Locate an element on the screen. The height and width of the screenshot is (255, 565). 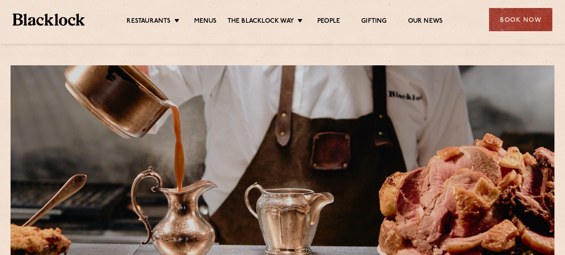
a: The Blacklock Way is located at coordinates (261, 22).